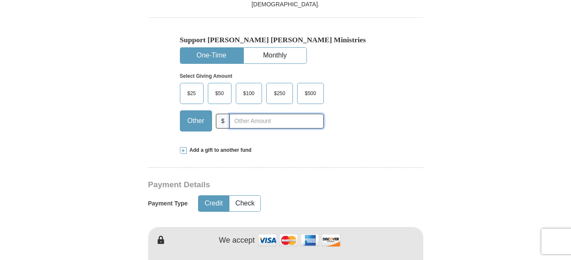  What do you see at coordinates (275, 55) in the screenshot?
I see `button: Monthly` at bounding box center [275, 55].